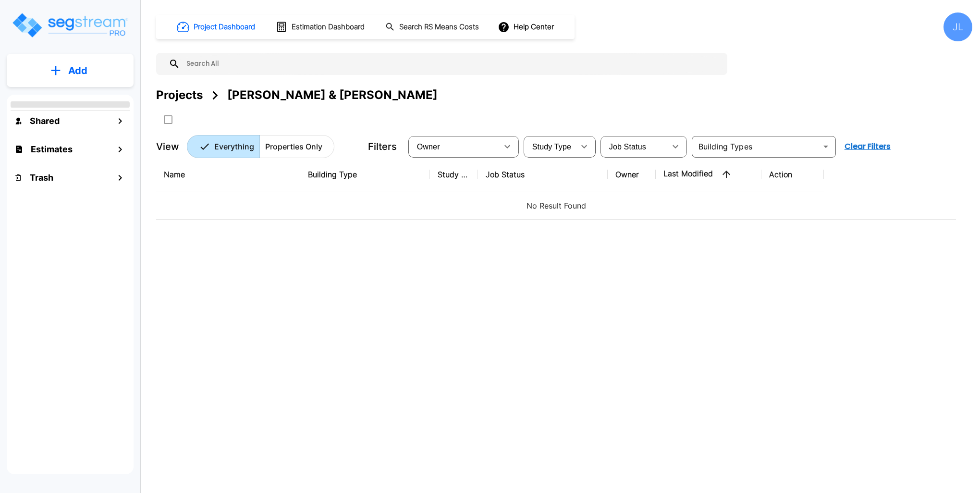 The width and height of the screenshot is (980, 493). I want to click on p: No Result Found, so click(556, 205).